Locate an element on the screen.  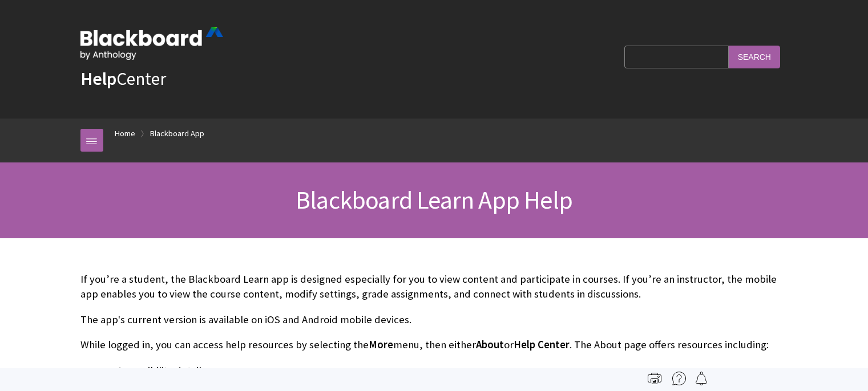
strong: Help is located at coordinates (98, 79).